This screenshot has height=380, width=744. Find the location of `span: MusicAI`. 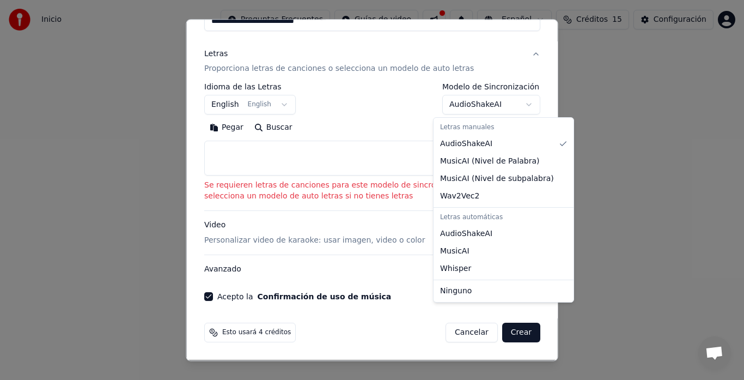

span: MusicAI is located at coordinates (455, 251).